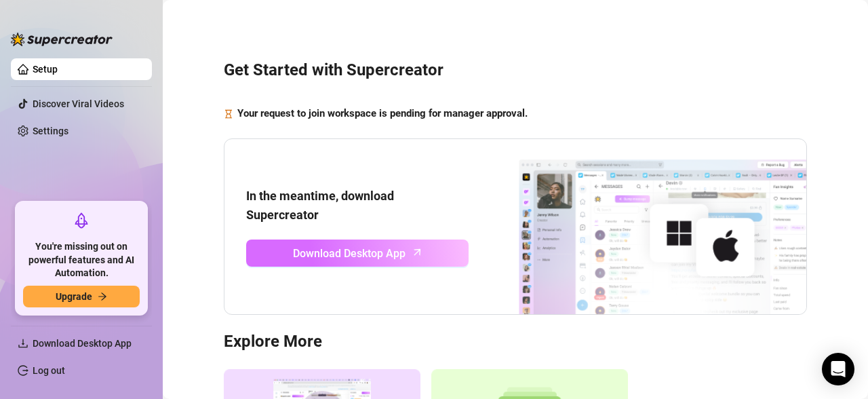 The image size is (868, 399). I want to click on a: Log out, so click(49, 371).